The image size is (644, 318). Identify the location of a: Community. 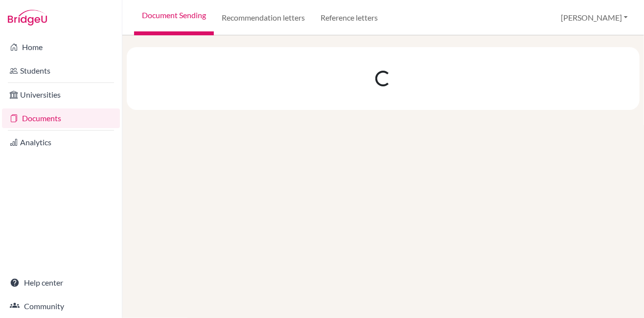
(61, 306).